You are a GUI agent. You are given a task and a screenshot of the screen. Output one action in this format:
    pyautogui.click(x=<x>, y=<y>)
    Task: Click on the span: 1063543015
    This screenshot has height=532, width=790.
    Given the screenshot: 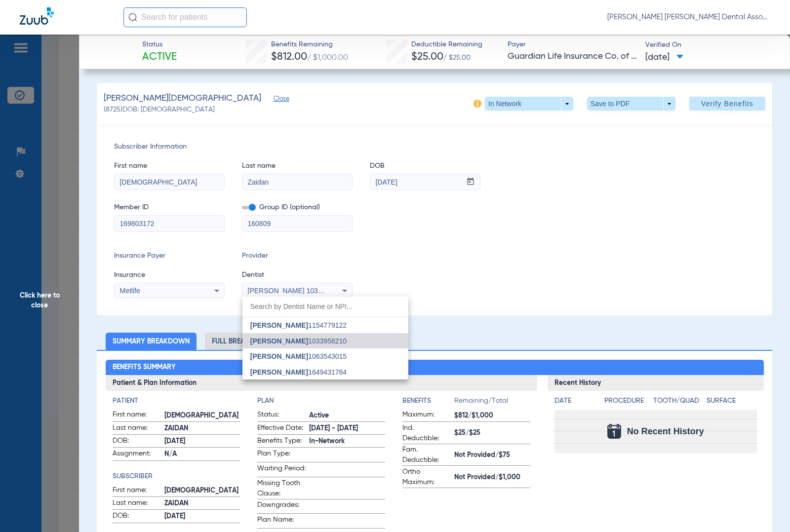 What is the action you would take?
    pyautogui.click(x=299, y=356)
    